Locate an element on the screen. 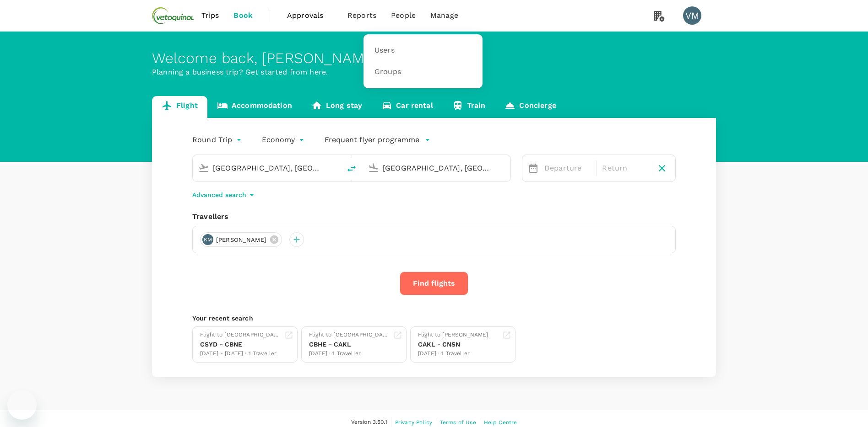  p: Departure is located at coordinates (567, 168).